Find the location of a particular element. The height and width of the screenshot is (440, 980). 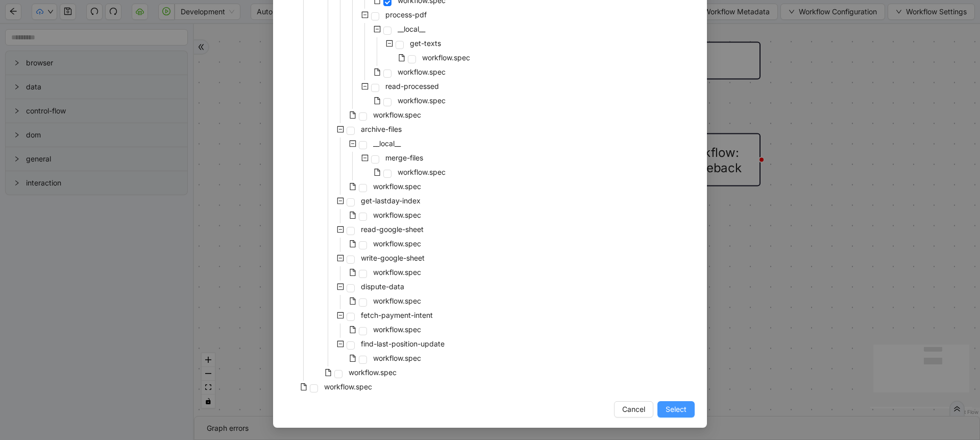

span: Select is located at coordinates (676, 409).